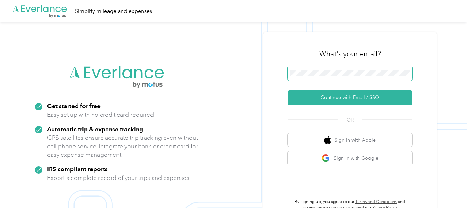 This screenshot has height=208, width=470. What do you see at coordinates (350, 97) in the screenshot?
I see `button: Continue with Email / SSO` at bounding box center [350, 97].